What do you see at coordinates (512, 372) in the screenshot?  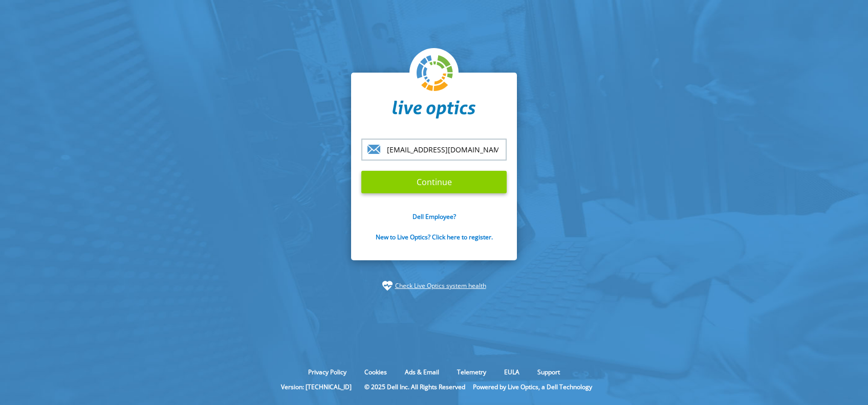 I see `a: EULA` at bounding box center [512, 372].